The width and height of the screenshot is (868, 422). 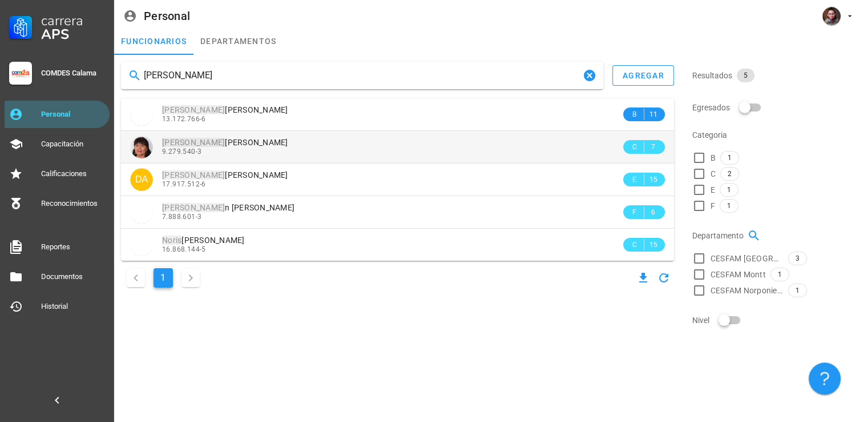 What do you see at coordinates (73, 73) in the screenshot?
I see `div: COMDES Calama` at bounding box center [73, 73].